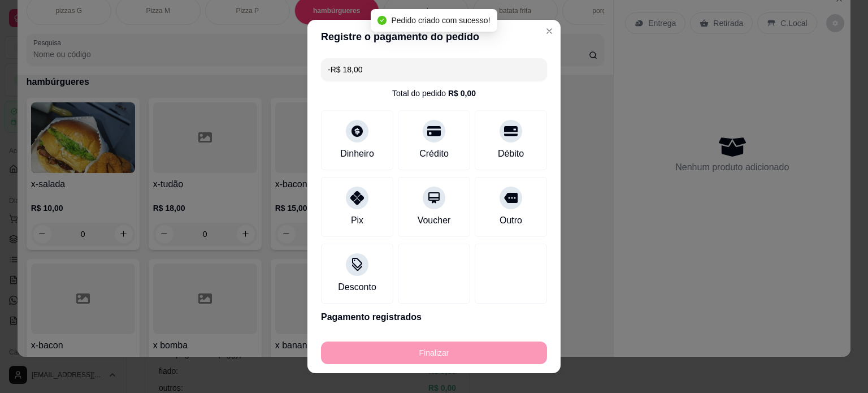 This screenshot has height=393, width=868. I want to click on span: Pedido criado com sucesso!, so click(440, 21).